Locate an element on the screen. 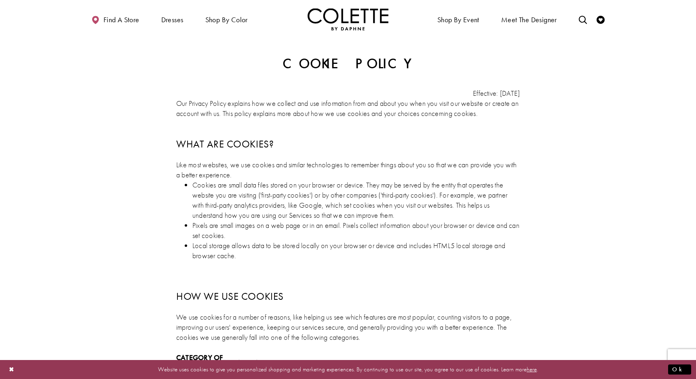  a: here is located at coordinates (532, 370).